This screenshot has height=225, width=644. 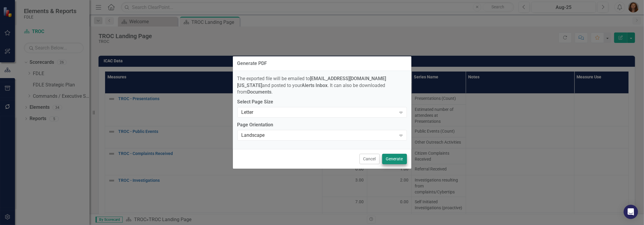 I want to click on div: Generate PDF, so click(x=252, y=64).